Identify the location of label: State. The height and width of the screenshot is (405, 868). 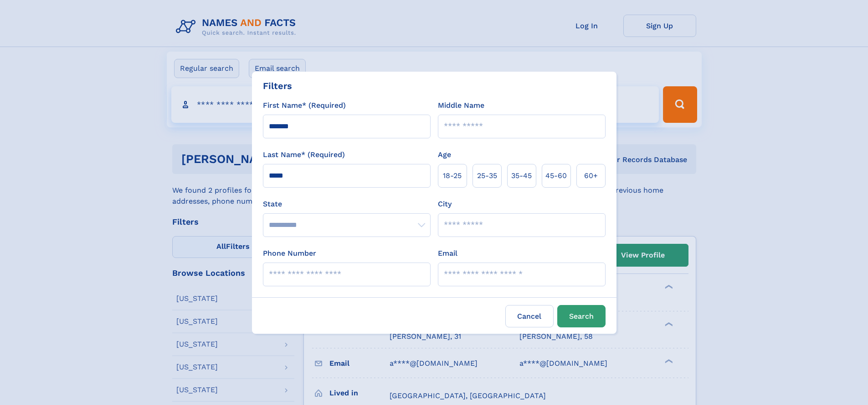
(346, 204).